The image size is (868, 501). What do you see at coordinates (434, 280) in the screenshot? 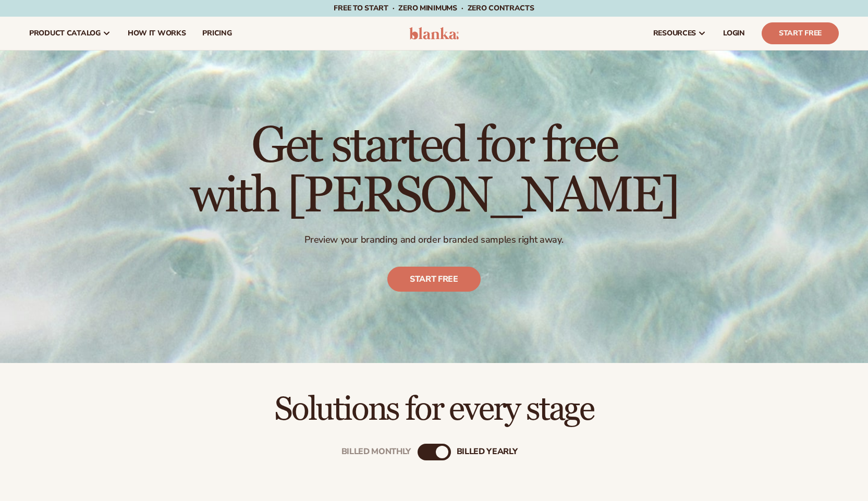
I see `a: Start free` at bounding box center [434, 280].